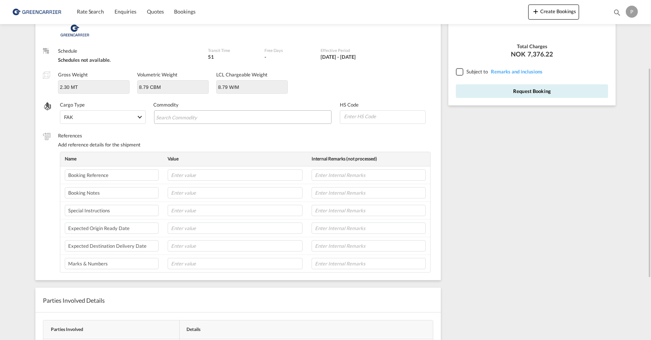 The image size is (651, 340). Describe the element at coordinates (113, 330) in the screenshot. I see `div: Parties Involved` at that location.